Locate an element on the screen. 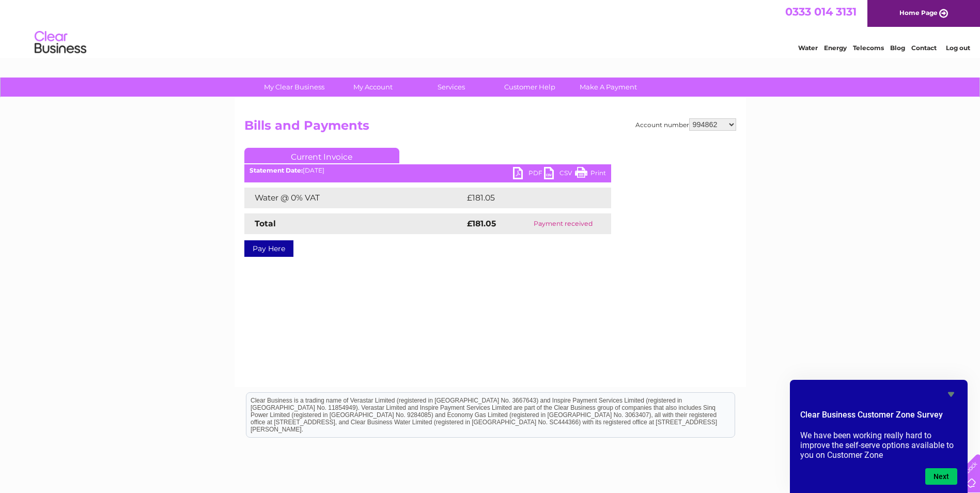  a: PDF is located at coordinates (528, 174).